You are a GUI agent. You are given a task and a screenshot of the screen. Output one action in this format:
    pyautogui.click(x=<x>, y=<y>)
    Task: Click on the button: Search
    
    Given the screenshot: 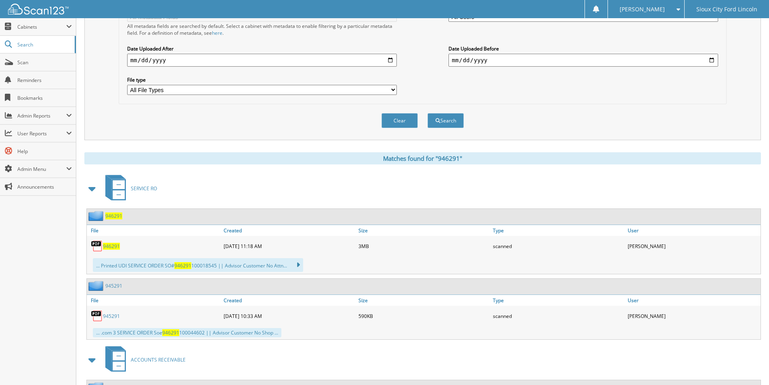 What is the action you would take?
    pyautogui.click(x=446, y=120)
    